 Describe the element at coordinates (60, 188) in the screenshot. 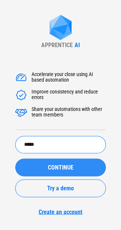

I see `span: Try a demo` at that location.